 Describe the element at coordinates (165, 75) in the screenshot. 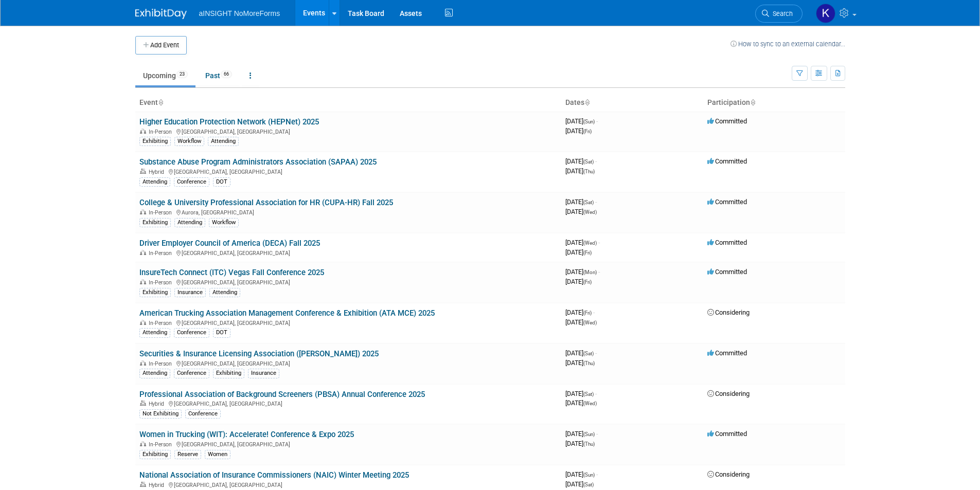

I see `a: Upcoming23` at that location.